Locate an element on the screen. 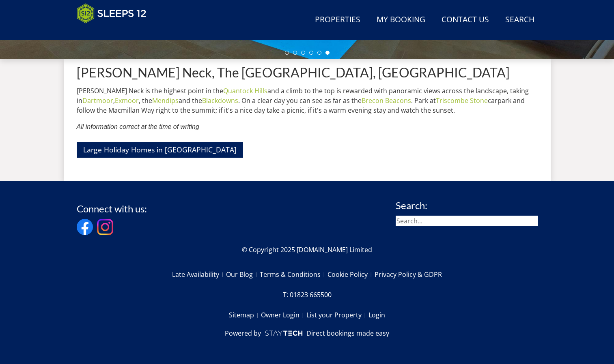 Image resolution: width=614 pixels, height=364 pixels. a: Cookie Policy is located at coordinates (351, 274).